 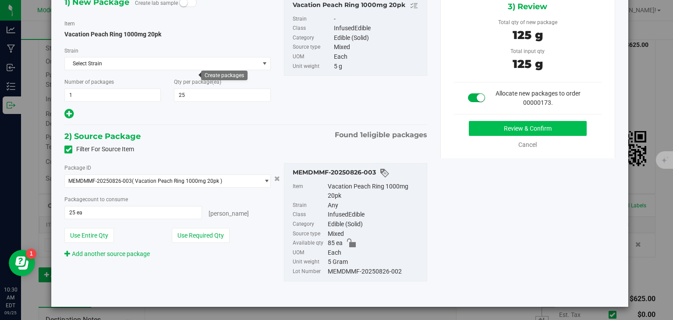 I want to click on div: Any, so click(x=375, y=206).